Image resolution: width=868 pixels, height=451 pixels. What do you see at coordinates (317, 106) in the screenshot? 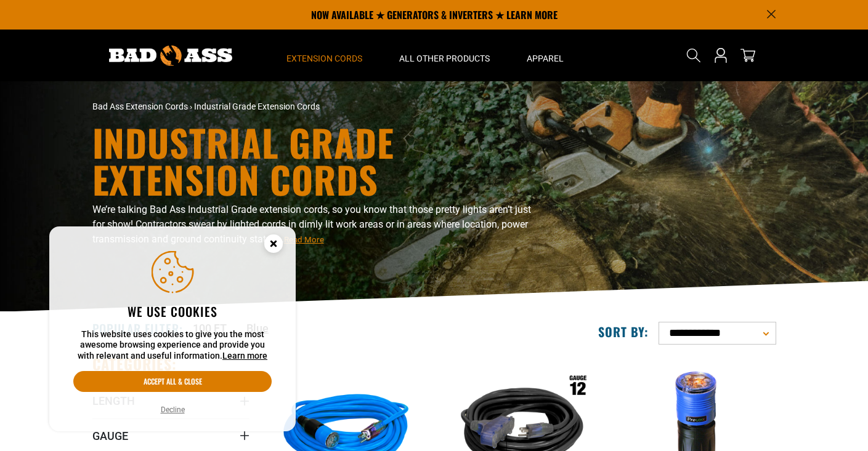
I see `nav: breadcrumbs` at bounding box center [317, 106].